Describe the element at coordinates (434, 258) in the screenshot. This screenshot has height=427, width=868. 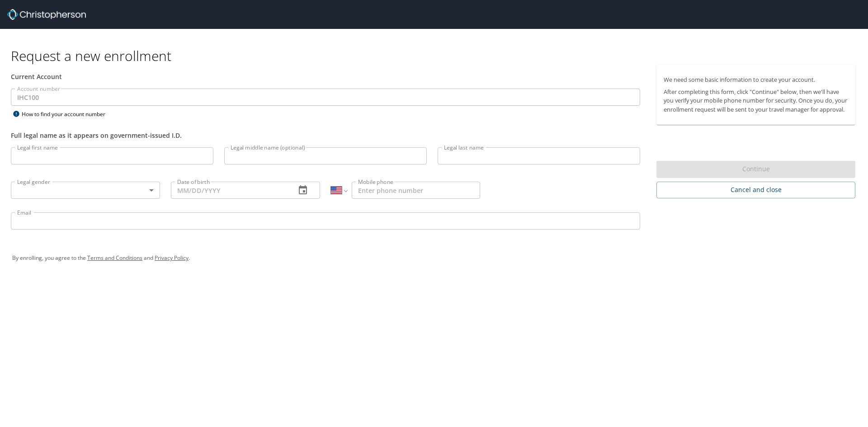
I see `div: By enrolling, you agree to the and .` at that location.